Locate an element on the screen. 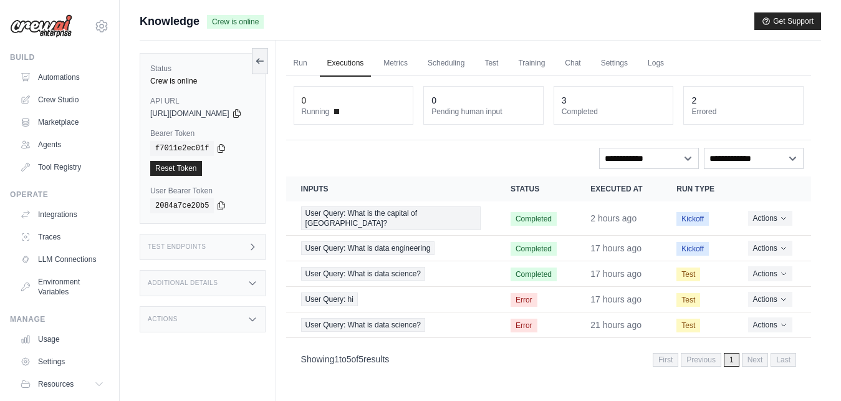  section: Crew executions table is located at coordinates (549, 276).